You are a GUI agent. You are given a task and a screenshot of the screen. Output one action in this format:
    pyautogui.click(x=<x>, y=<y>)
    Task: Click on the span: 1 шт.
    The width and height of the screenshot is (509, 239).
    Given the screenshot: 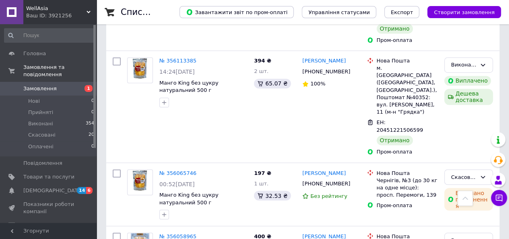 What is the action you would take?
    pyautogui.click(x=261, y=183)
    